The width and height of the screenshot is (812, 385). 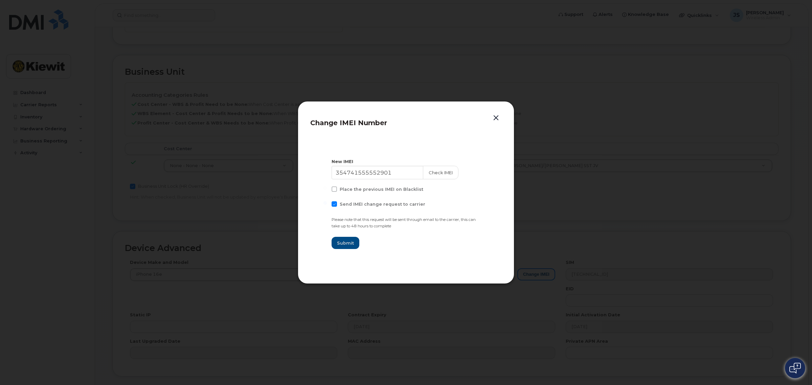 I want to click on div: New IMEI, so click(x=406, y=161).